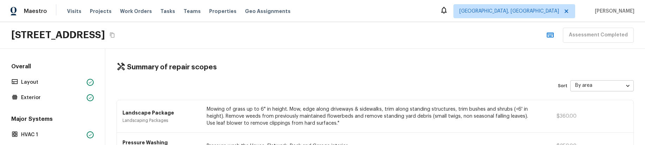 The height and width of the screenshot is (145, 645). Describe the element at coordinates (101, 11) in the screenshot. I see `span: Projects` at that location.